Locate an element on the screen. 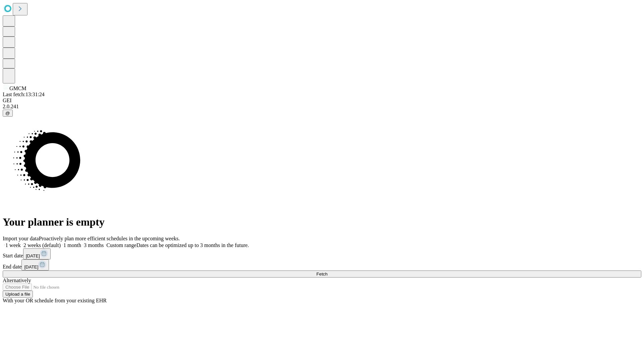 Image resolution: width=644 pixels, height=362 pixels. div: End date is located at coordinates (322, 265).